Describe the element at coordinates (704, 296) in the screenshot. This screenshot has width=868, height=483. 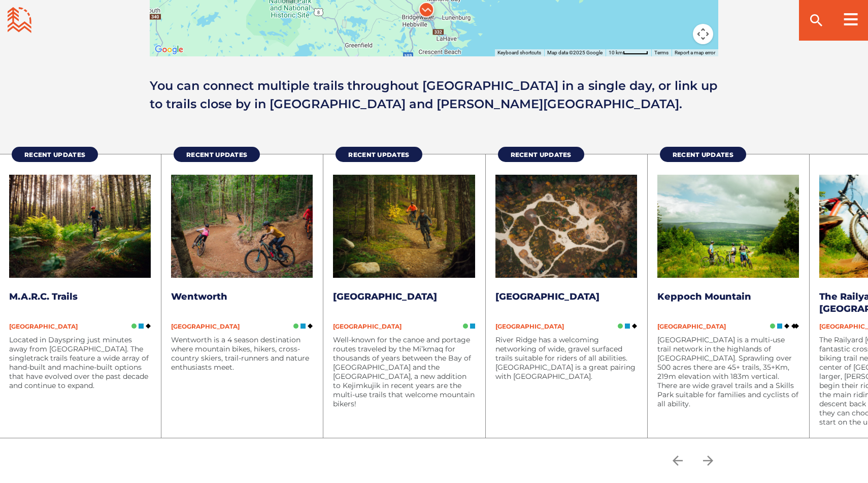
I see `a: Keppoch Mountain` at that location.